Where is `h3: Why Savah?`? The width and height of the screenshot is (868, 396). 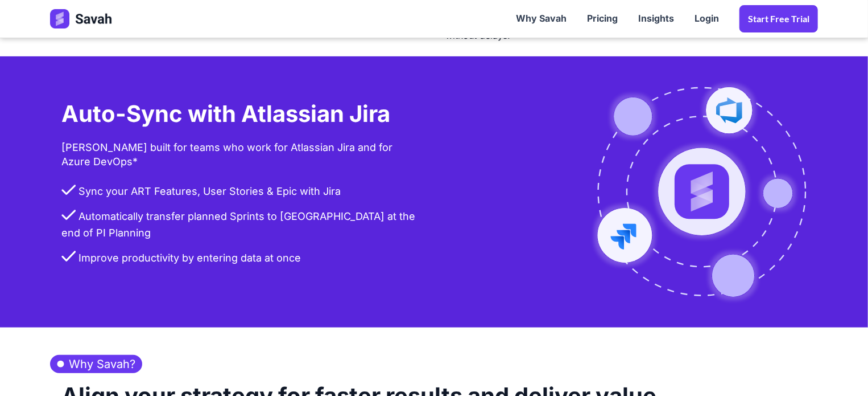
h3: Why Savah? is located at coordinates (96, 364).